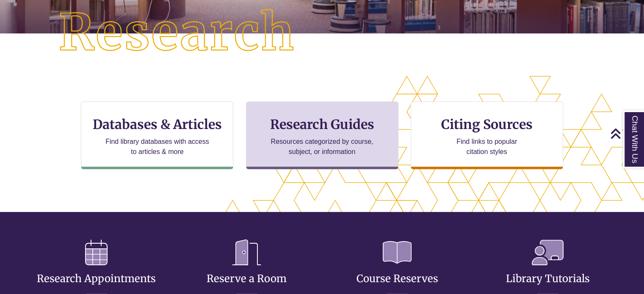  Describe the element at coordinates (397, 269) in the screenshot. I see `a: Course Reserves` at that location.